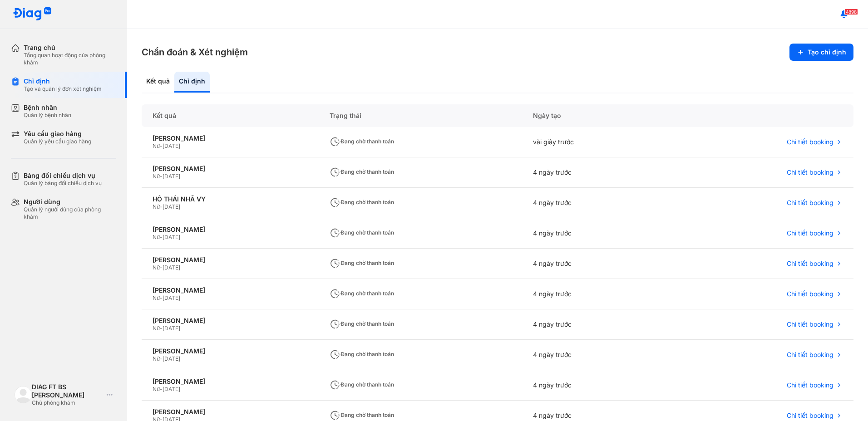 The width and height of the screenshot is (868, 421). Describe the element at coordinates (596, 116) in the screenshot. I see `div: Ngày tạo` at that location.